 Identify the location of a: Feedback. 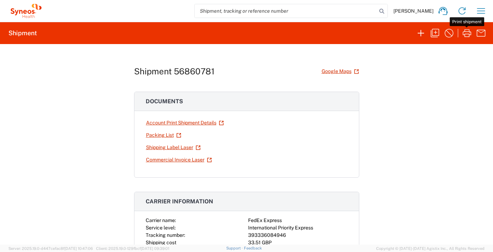
(253, 248).